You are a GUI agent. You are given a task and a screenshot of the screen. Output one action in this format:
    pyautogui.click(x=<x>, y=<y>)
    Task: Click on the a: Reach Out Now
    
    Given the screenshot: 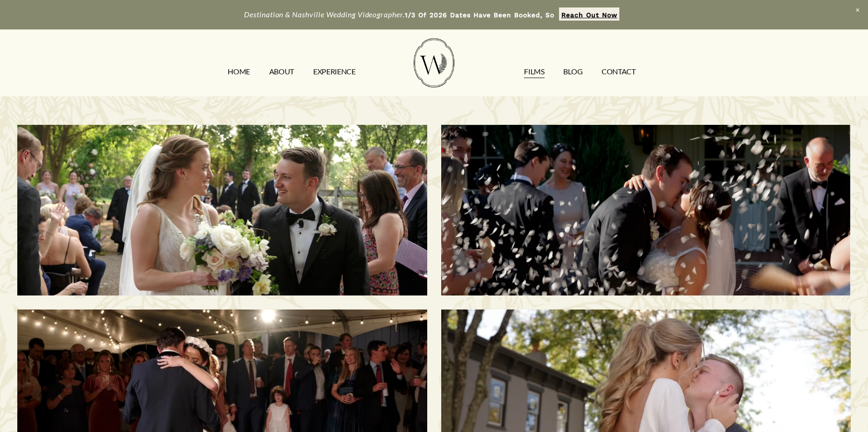 What is the action you would take?
    pyautogui.click(x=589, y=14)
    